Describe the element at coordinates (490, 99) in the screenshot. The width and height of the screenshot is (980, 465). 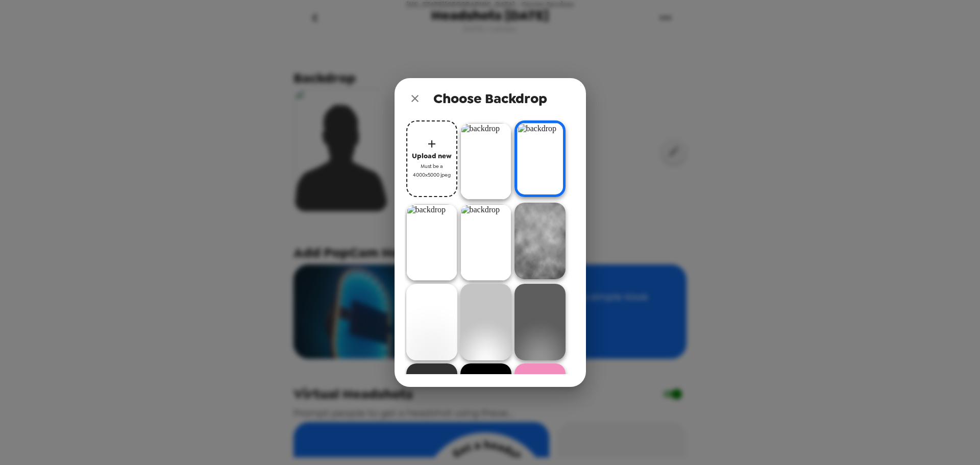
I see `span: Choose Backdrop` at that location.